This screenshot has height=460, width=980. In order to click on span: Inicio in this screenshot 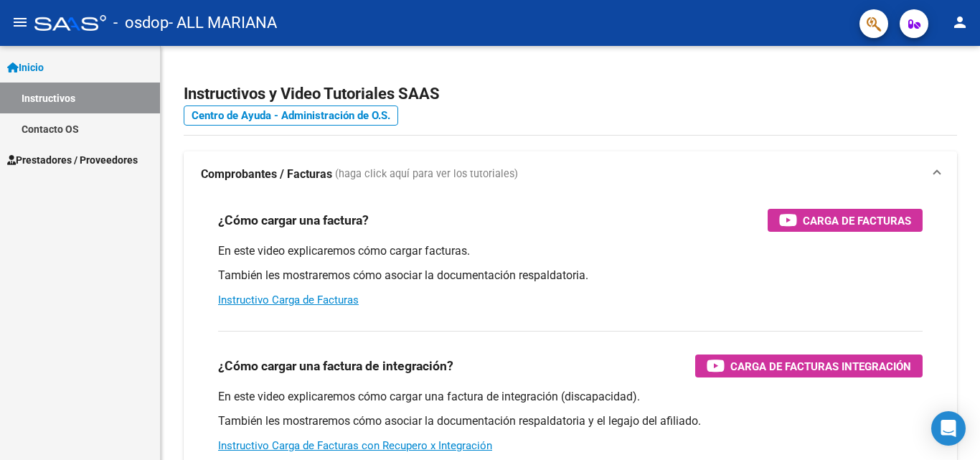, I will do `click(25, 68)`.